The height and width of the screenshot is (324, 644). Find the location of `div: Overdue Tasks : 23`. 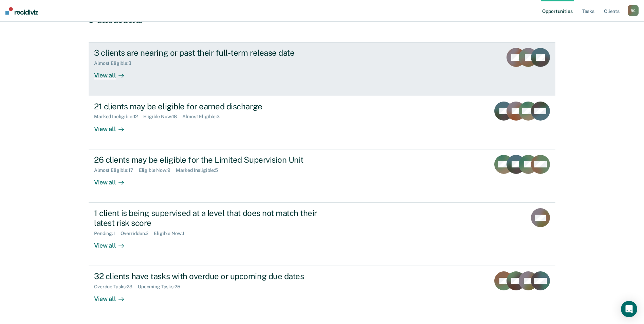

div: Overdue Tasks : 23 is located at coordinates (116, 287).